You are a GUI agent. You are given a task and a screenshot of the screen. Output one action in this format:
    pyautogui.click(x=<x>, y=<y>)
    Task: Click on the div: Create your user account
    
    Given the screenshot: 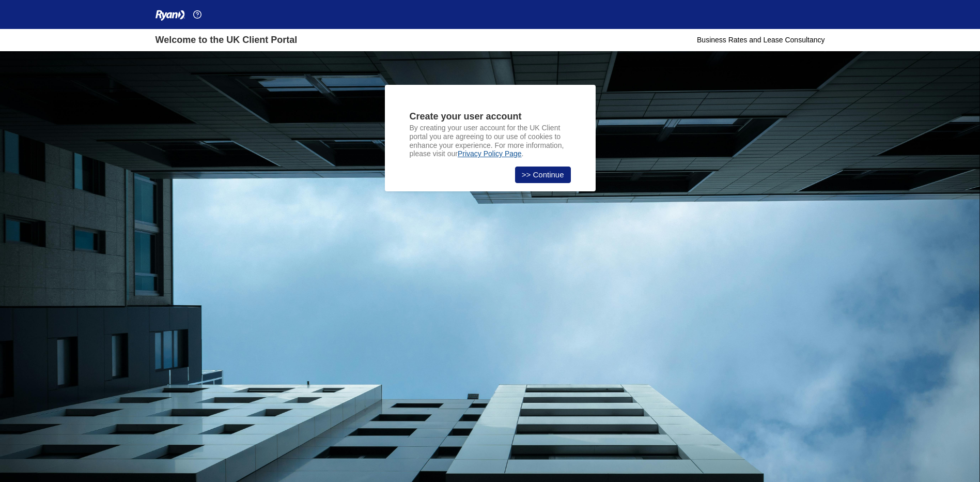 What is the action you would take?
    pyautogui.click(x=491, y=116)
    